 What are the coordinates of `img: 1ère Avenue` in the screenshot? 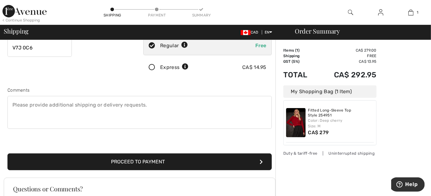 It's located at (25, 11).